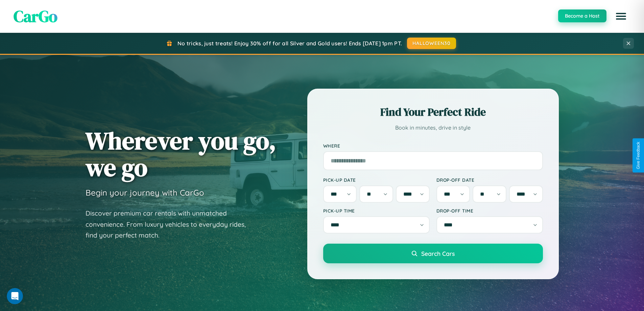  Describe the element at coordinates (638, 155) in the screenshot. I see `div: Give Feedback` at that location.